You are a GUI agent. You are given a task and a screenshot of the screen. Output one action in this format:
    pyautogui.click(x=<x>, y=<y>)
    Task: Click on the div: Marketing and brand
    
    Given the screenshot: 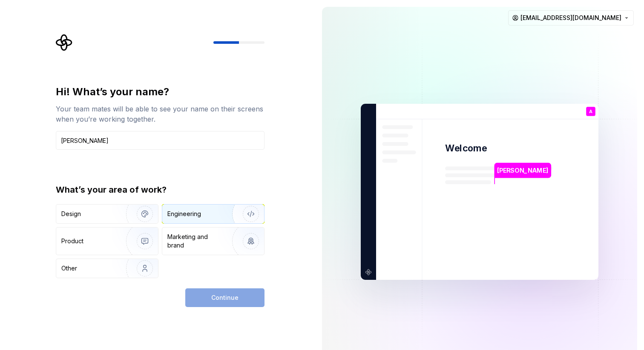 What is the action you would take?
    pyautogui.click(x=196, y=241)
    